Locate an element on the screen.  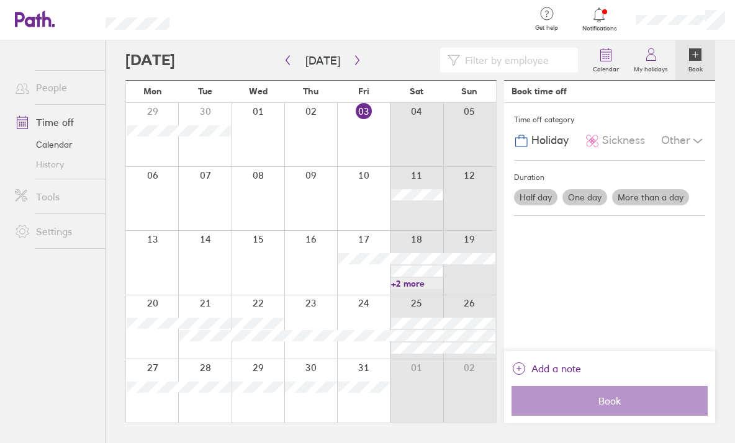
a: Tools is located at coordinates (55, 197).